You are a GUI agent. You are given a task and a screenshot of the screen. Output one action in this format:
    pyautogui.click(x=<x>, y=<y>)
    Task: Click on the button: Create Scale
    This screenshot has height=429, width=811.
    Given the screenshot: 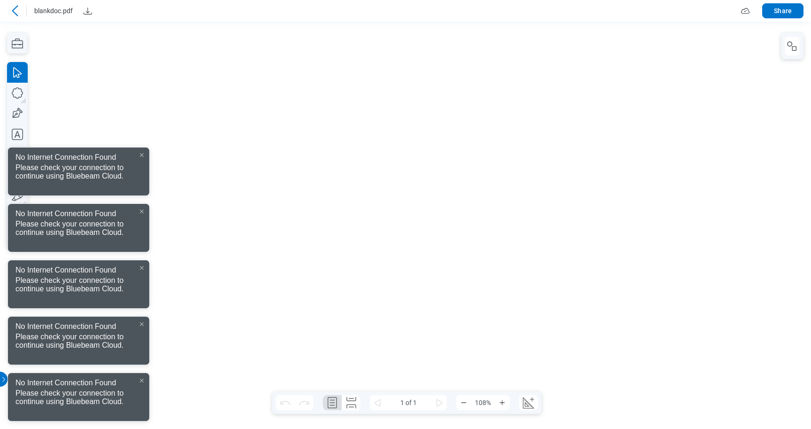 What is the action you would take?
    pyautogui.click(x=529, y=402)
    